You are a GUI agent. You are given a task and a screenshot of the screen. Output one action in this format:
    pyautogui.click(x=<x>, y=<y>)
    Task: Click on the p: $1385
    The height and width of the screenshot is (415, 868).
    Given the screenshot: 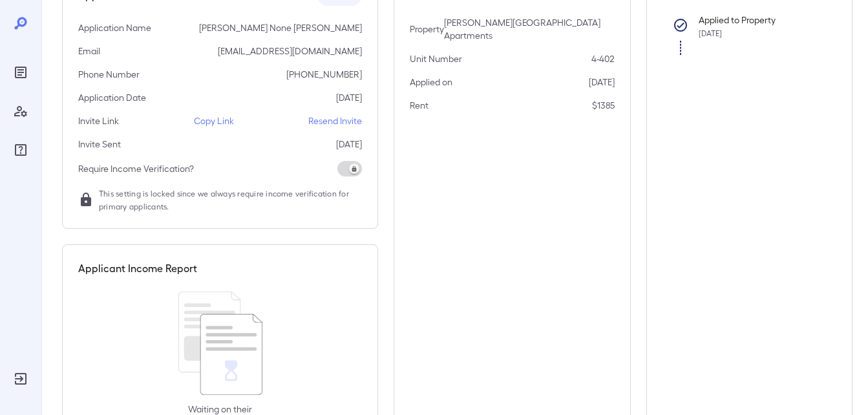 What is the action you would take?
    pyautogui.click(x=603, y=105)
    